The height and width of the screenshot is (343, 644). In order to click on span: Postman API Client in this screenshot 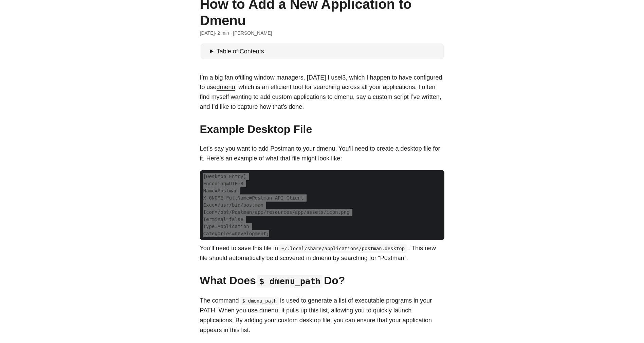, I will do `click(278, 198)`.